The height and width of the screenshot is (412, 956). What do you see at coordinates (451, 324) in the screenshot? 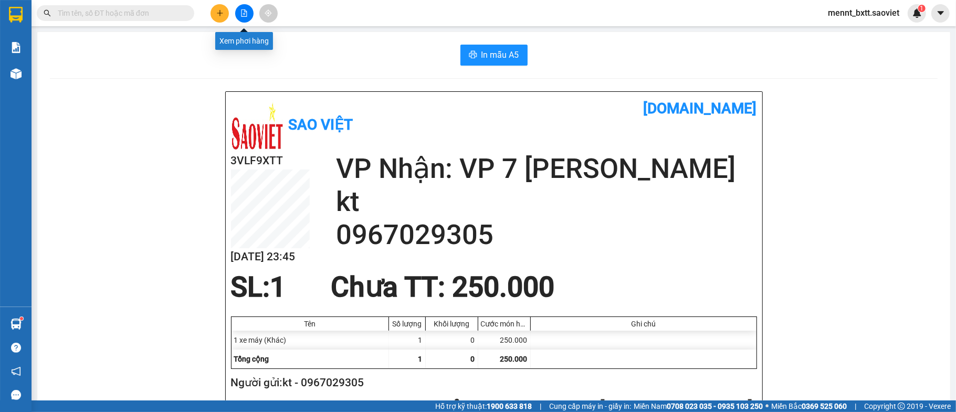
I see `div: Khối lượng` at bounding box center [451, 324].